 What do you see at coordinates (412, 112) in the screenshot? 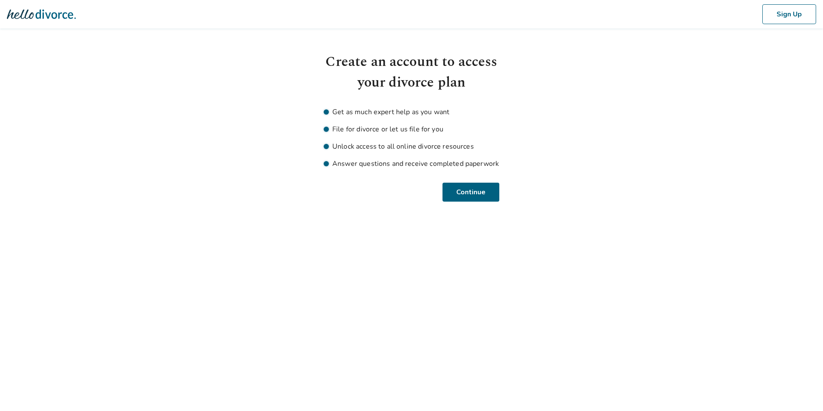
I see `li: Get as much expert help as you want` at bounding box center [412, 112].